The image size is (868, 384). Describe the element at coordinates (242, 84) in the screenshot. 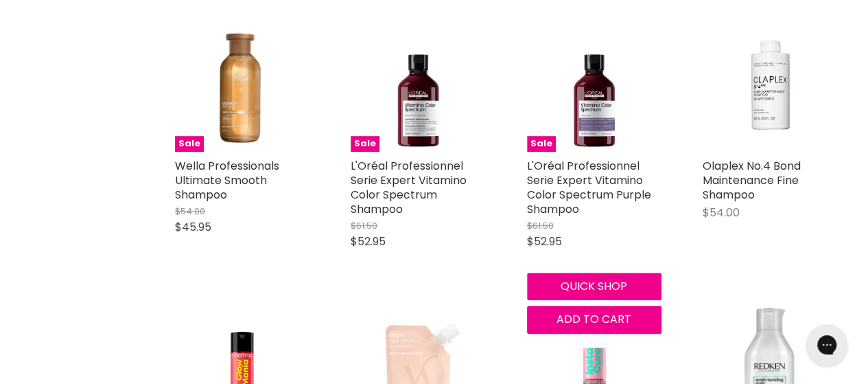

I see `a: Wella Professionals Ultimate Smooth ShampooSale` at that location.